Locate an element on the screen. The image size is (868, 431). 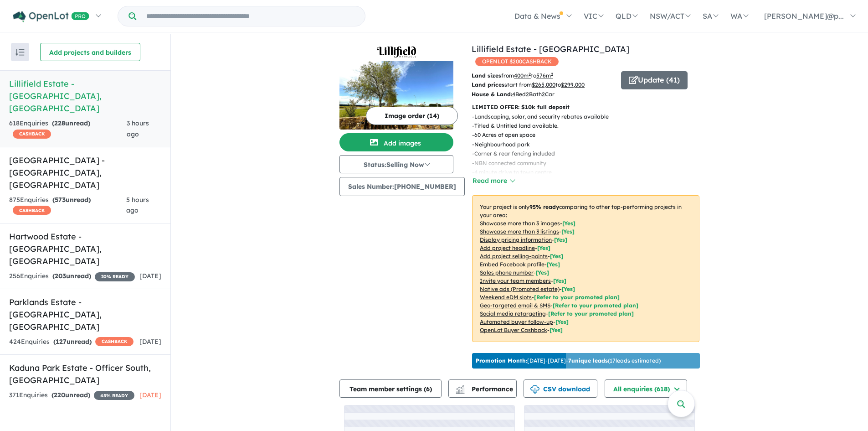
img: Openlot PRO Logo White is located at coordinates (51, 16).